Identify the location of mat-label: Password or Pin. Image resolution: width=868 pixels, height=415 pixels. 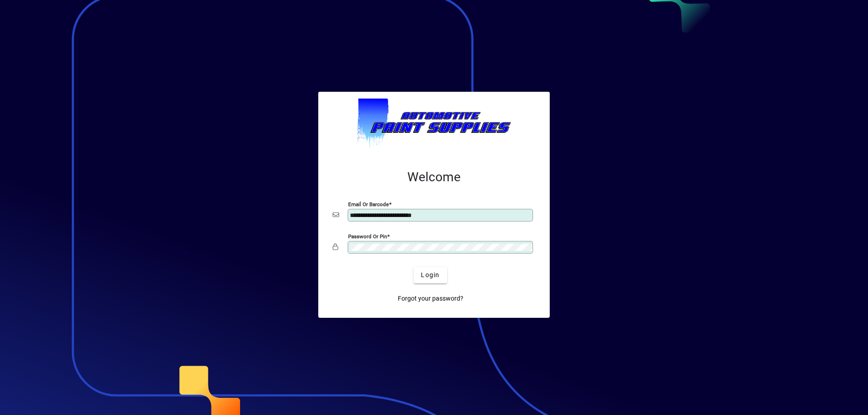
(367, 236).